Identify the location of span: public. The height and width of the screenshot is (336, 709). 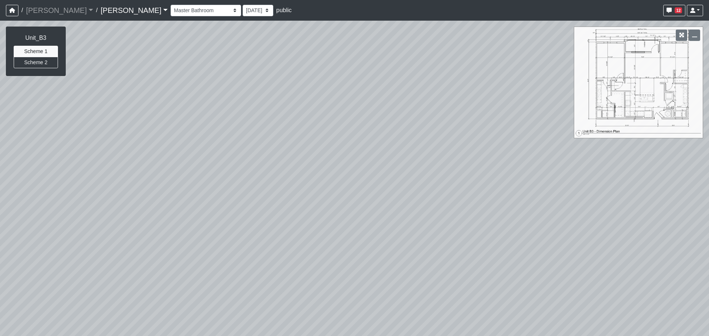
(284, 10).